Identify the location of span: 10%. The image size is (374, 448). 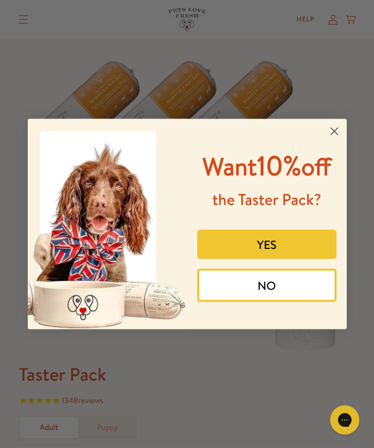
(267, 165).